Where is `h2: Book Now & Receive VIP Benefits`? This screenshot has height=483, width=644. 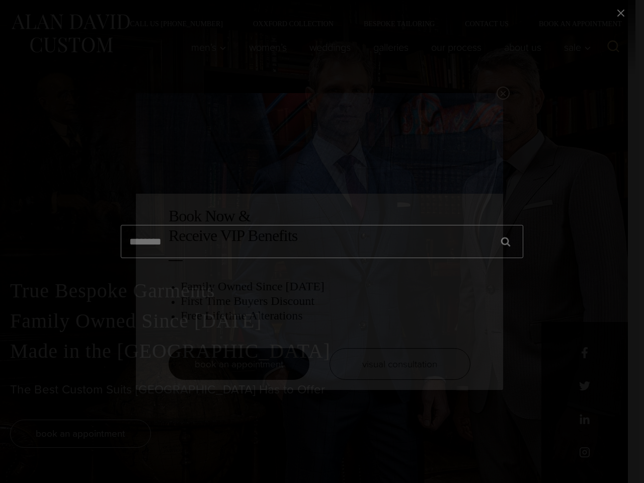
h2: Book Now & Receive VIP Benefits is located at coordinates (319, 225).